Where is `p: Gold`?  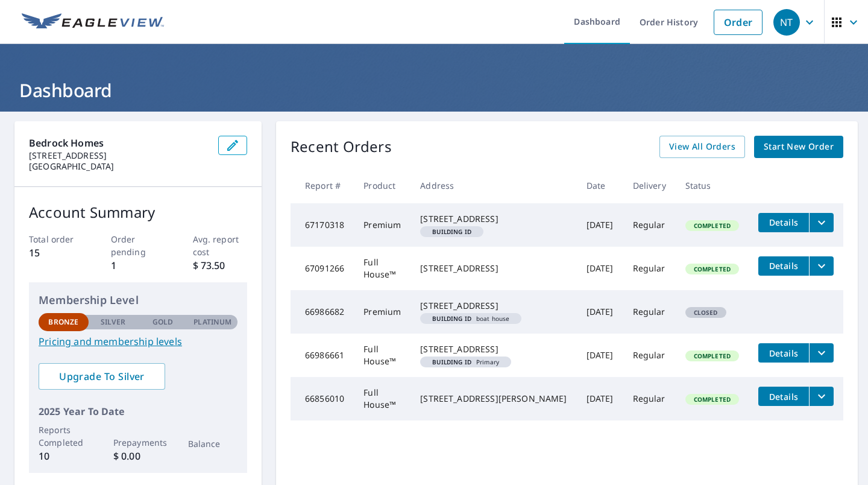
p: Gold is located at coordinates (163, 322).